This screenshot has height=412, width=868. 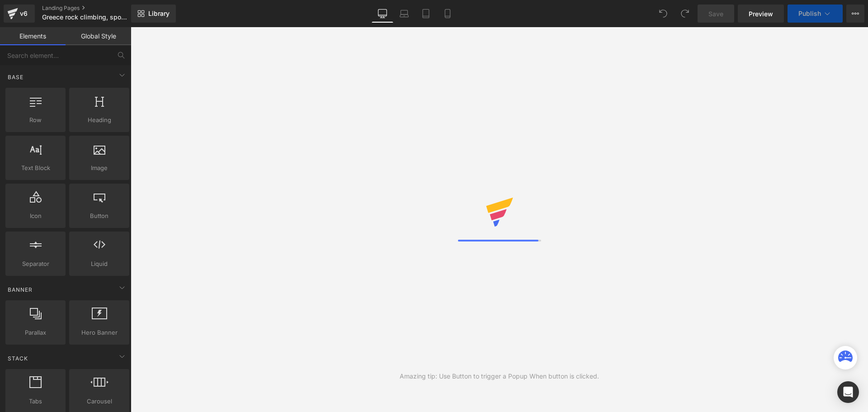 I want to click on div: Open Intercom Messenger, so click(x=849, y=393).